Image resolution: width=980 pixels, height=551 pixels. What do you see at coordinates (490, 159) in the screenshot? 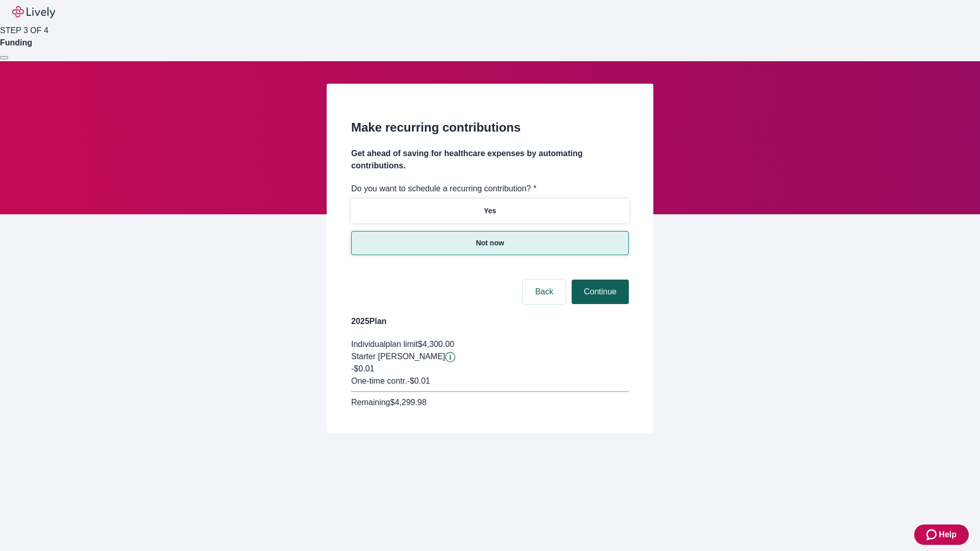
I see `h4: Get ahead of saving for healthcare expenses by automating contributions.` at bounding box center [490, 159].